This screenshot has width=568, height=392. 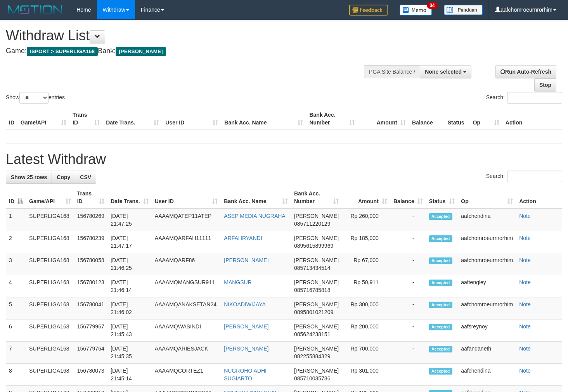 What do you see at coordinates (36, 98) in the screenshot?
I see `label: Show entries` at bounding box center [36, 98].